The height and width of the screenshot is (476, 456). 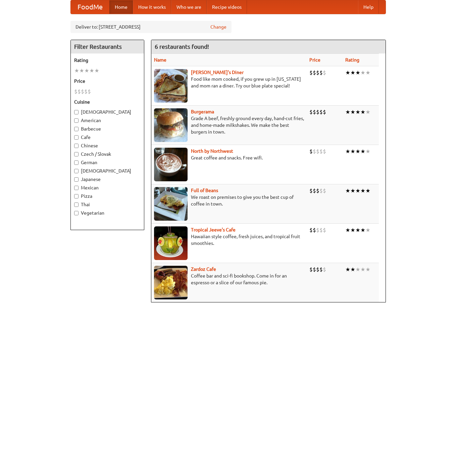 What do you see at coordinates (227, 7) in the screenshot?
I see `a: Recipe videos` at bounding box center [227, 7].